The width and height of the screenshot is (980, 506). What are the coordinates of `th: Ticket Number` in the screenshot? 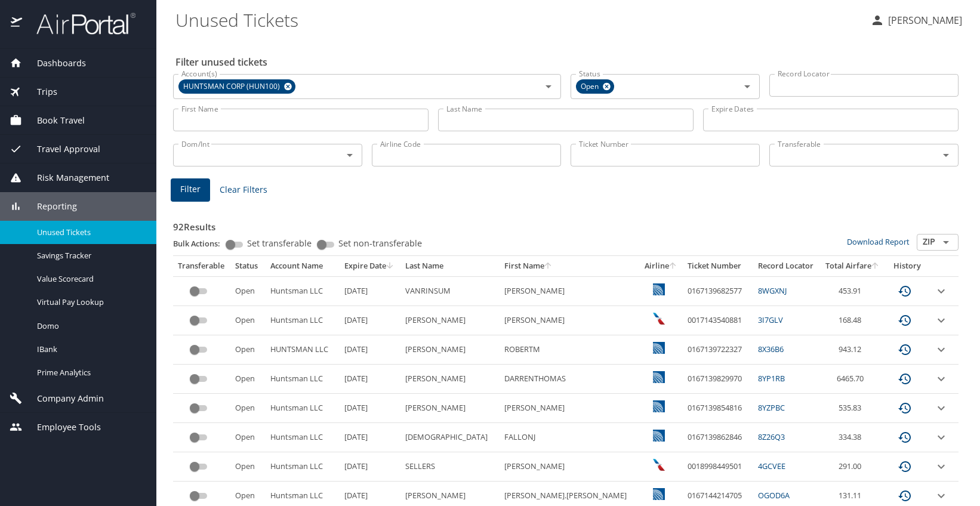 It's located at (718, 266).